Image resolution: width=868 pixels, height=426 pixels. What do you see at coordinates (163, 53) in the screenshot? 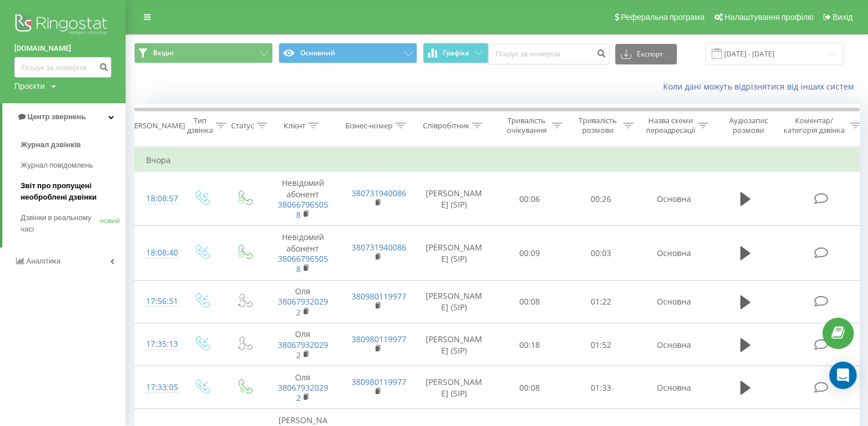
I see `font: Вхідні` at bounding box center [163, 53].